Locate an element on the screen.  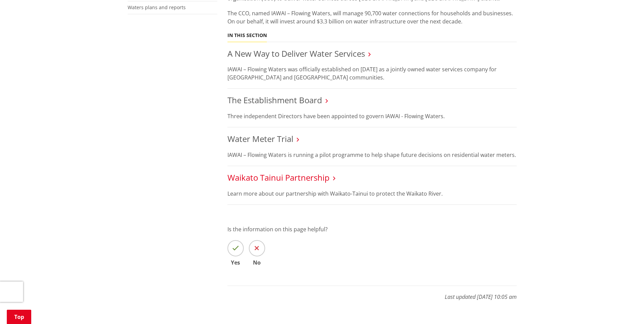
a: Water Meter Trial is located at coordinates (261, 138).